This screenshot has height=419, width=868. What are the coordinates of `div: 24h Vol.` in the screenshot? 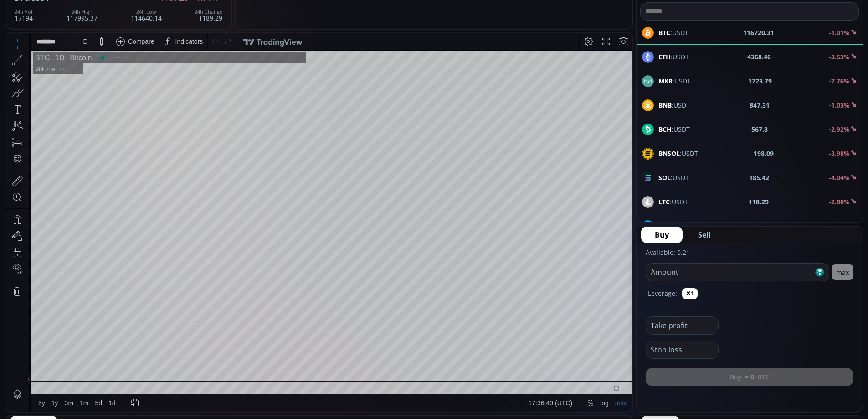 It's located at (24, 11).